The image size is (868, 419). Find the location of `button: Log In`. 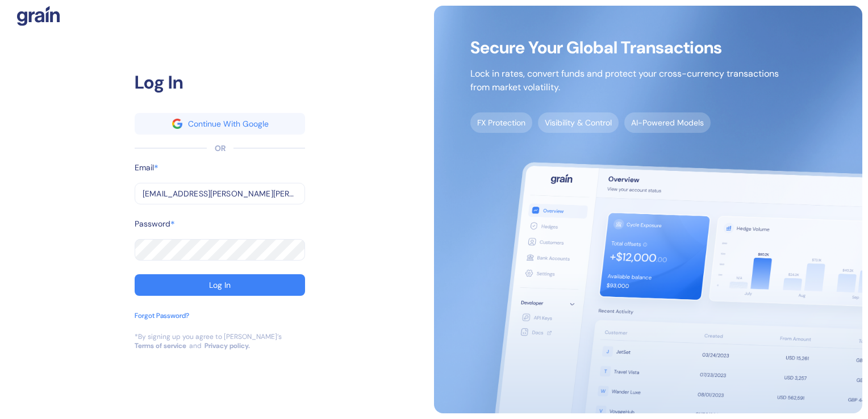

button: Log In is located at coordinates (220, 285).